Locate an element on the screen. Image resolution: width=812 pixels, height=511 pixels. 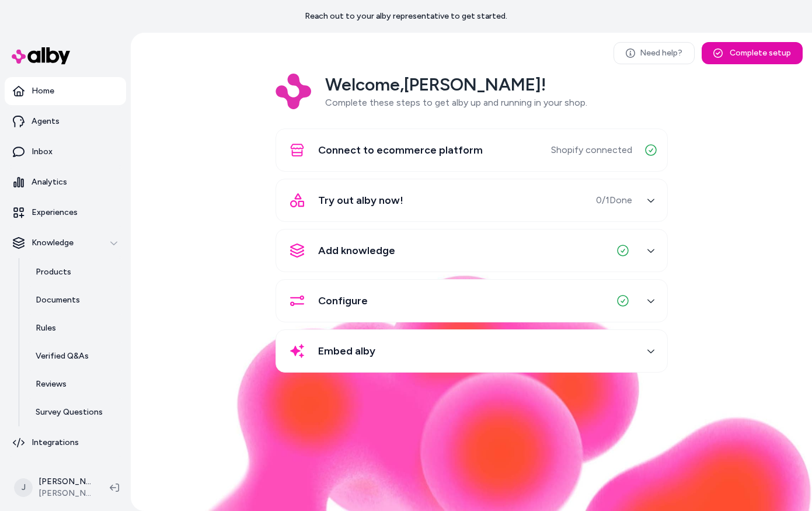
p: Products is located at coordinates (53, 272).